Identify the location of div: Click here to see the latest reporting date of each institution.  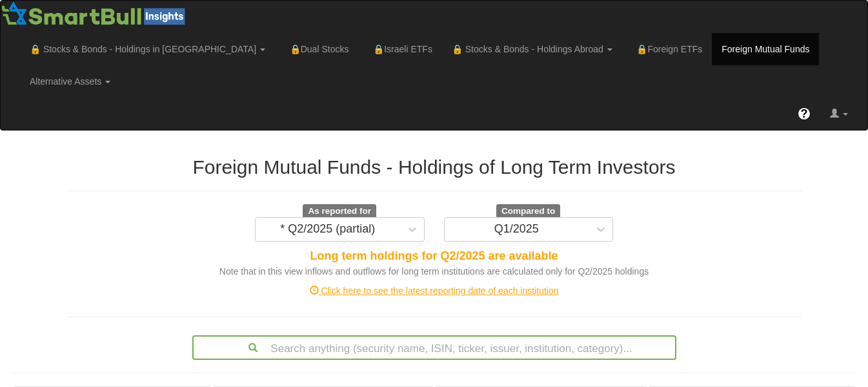
(434, 291).